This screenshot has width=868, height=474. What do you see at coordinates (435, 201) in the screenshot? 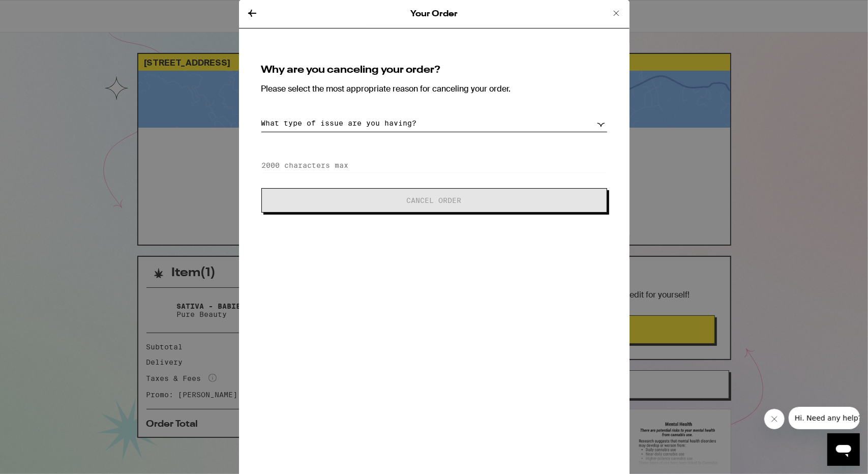
I see `span: Cancel Order` at bounding box center [435, 201].